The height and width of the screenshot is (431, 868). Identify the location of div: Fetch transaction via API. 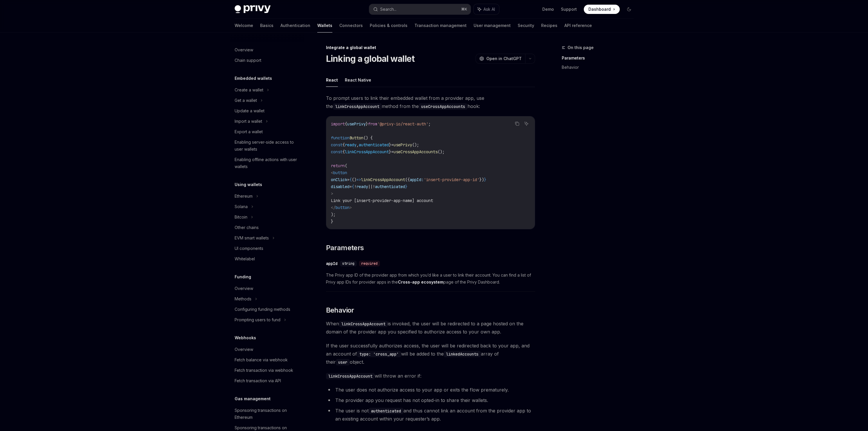
(258, 381).